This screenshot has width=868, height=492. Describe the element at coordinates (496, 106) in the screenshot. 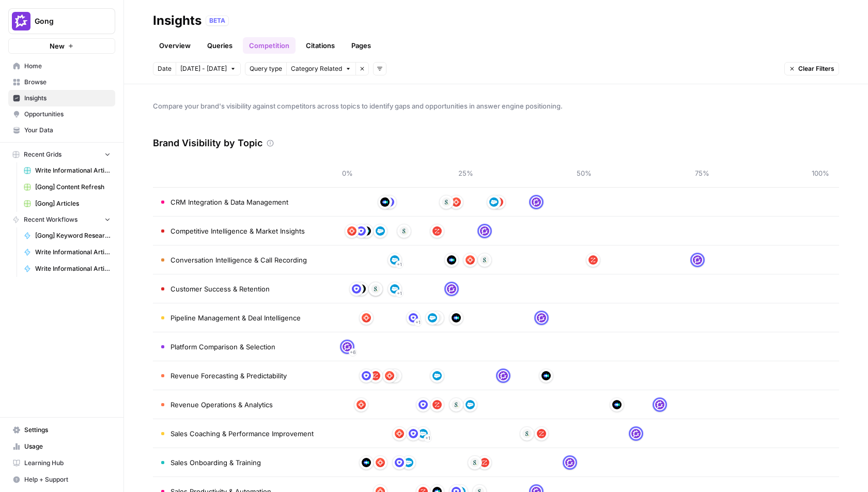

I see `span: Compare your brand's visibility against competitors across topics to identify gaps and opportunit...` at that location.